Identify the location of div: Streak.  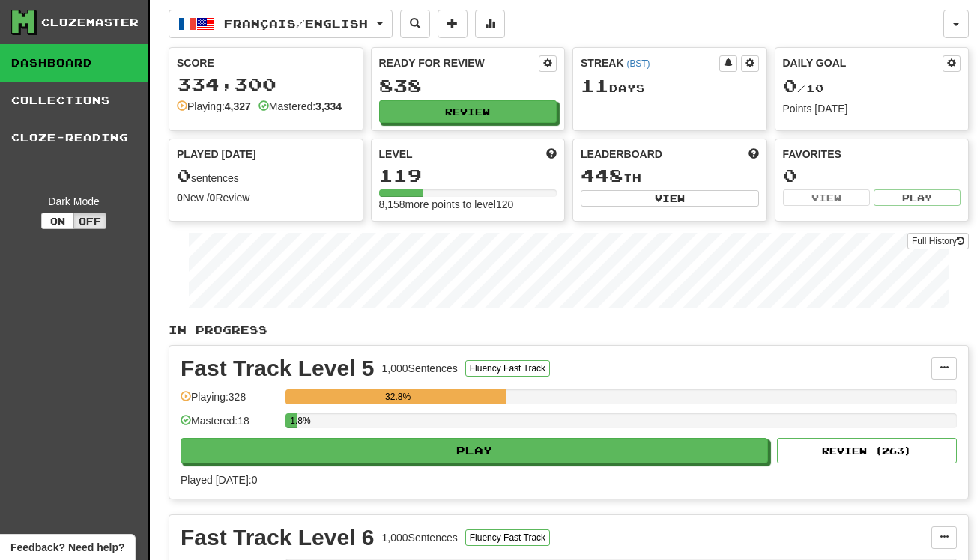
(649, 63).